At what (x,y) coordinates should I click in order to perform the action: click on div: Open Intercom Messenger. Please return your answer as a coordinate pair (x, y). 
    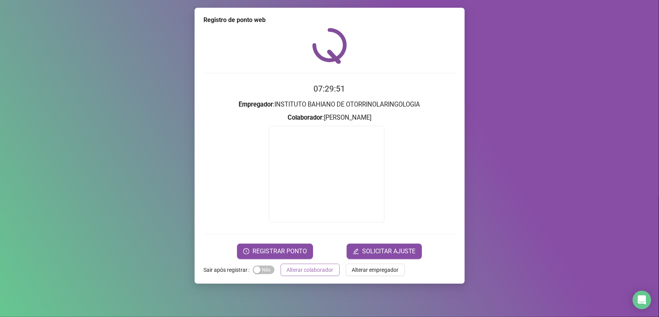
    Looking at the image, I should click on (642, 300).